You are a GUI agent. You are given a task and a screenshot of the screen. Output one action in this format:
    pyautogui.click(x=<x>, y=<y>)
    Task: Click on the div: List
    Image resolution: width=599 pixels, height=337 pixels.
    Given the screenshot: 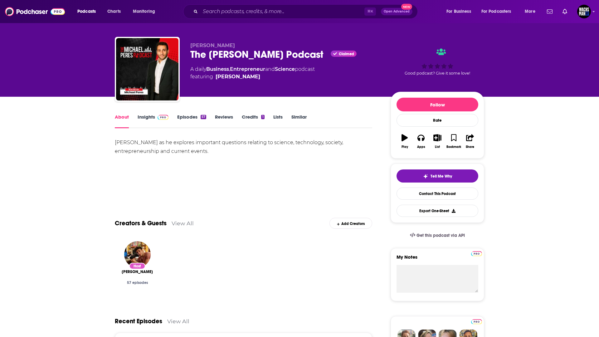 What is the action you would take?
    pyautogui.click(x=438, y=147)
    